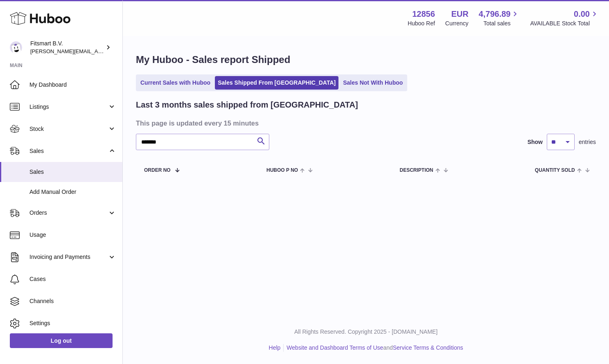 The image size is (609, 364). Describe the element at coordinates (67, 48) in the screenshot. I see `div: Fitsmart B.V.` at that location.